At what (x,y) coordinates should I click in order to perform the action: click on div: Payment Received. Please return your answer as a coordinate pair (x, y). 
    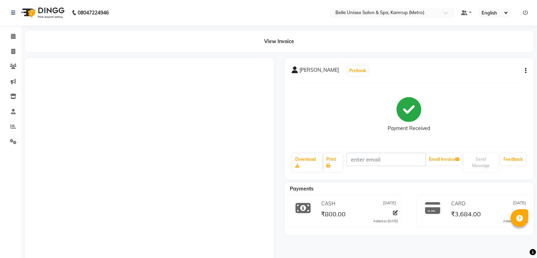
    Looking at the image, I should click on (409, 128).